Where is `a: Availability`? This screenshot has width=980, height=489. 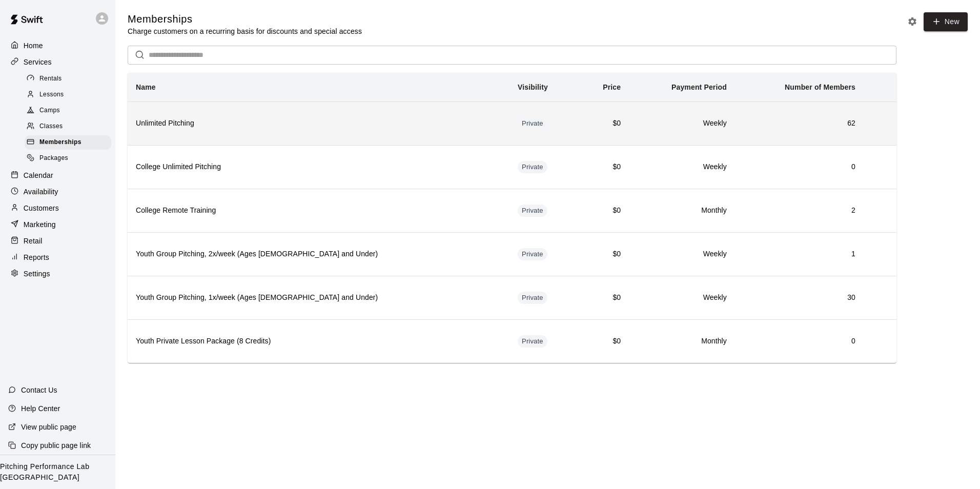 a: Availability is located at coordinates (57, 191).